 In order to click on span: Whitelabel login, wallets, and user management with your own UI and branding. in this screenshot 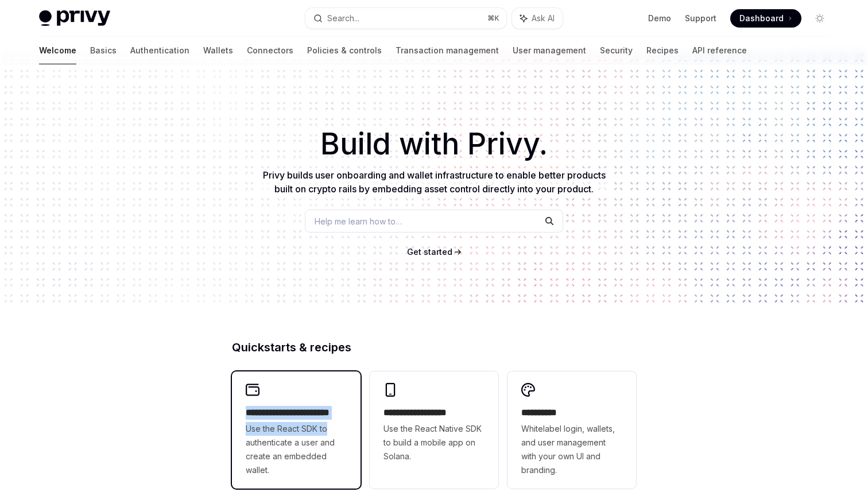, I will do `click(571, 449)`.